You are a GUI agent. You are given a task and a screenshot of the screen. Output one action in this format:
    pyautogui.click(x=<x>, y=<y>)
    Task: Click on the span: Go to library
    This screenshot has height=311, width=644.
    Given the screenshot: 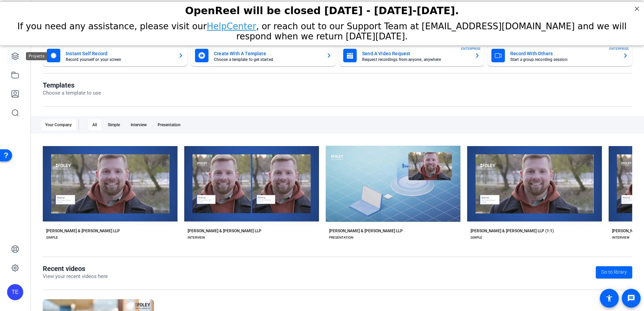 What is the action you would take?
    pyautogui.click(x=614, y=272)
    